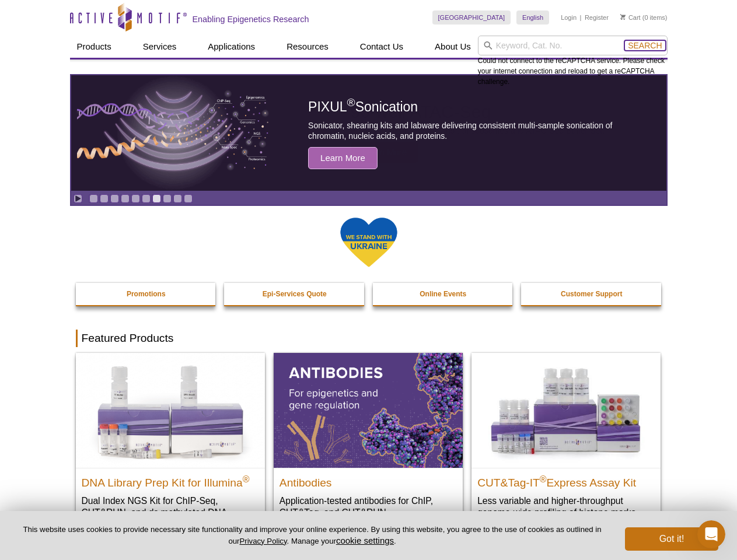 The image size is (737, 560). Describe the element at coordinates (644, 17) in the screenshot. I see `li: (0 items)` at that location.